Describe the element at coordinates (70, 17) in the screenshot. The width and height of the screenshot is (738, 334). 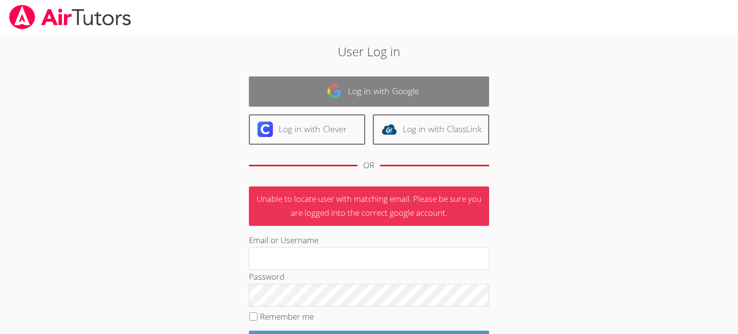
I see `img: airtutors_banner-c4298cdbf04f3fff15de1276eac7730deb9818008684d7c2e4769d2f7ddbe033.png` at that location.